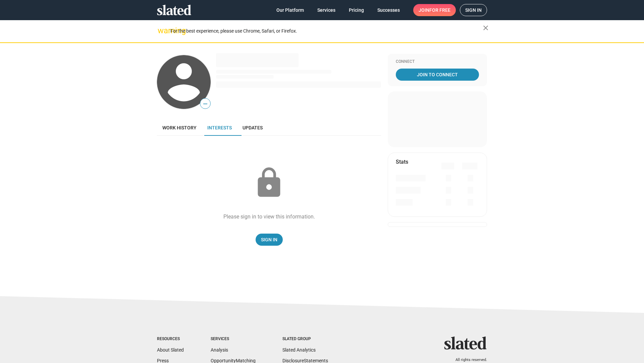 This screenshot has width=644, height=363. Describe the element at coordinates (290, 10) in the screenshot. I see `a: Our Platform` at that location.